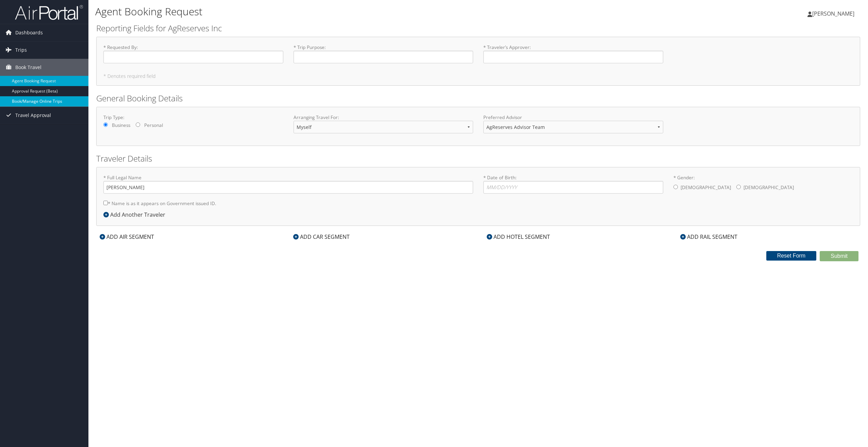 This screenshot has width=868, height=447. I want to click on span: Book Travel, so click(28, 67).